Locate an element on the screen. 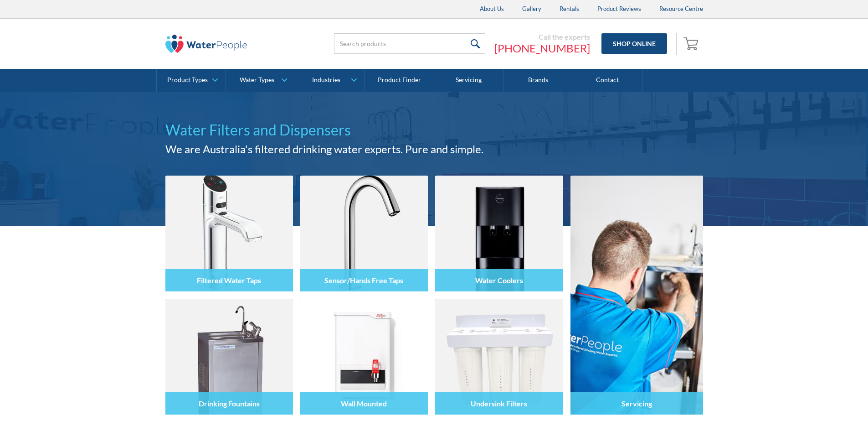 The image size is (868, 431). a: Brands is located at coordinates (538, 80).